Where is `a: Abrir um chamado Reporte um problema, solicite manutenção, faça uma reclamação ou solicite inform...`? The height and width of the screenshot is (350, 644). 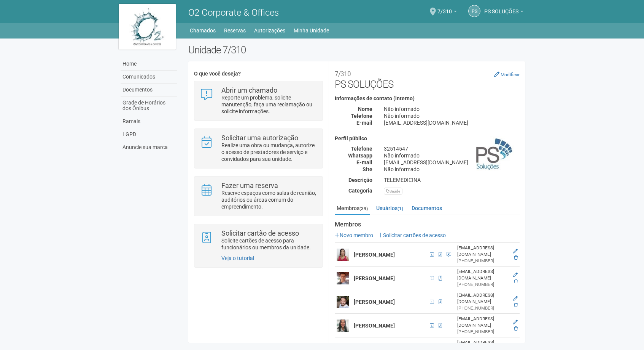 a: Abrir um chamado Reporte um problema, solicite manutenção, faça uma reclamação ou solicite inform... is located at coordinates (258, 101).